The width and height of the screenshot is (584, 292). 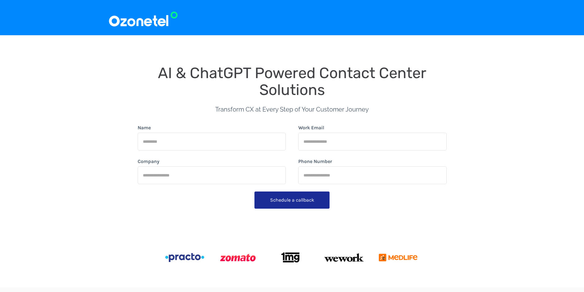 I want to click on label: Name, so click(x=144, y=128).